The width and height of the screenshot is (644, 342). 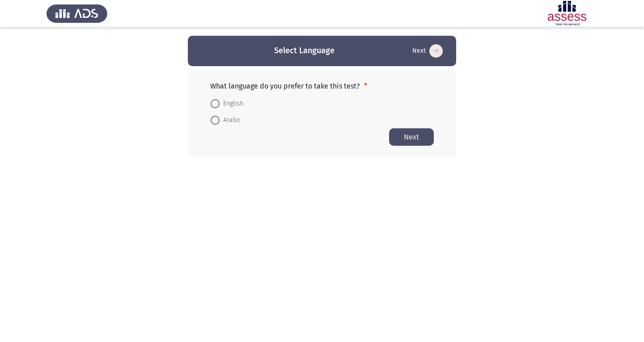 I want to click on p: What language do you prefer to take this test?, so click(x=322, y=86).